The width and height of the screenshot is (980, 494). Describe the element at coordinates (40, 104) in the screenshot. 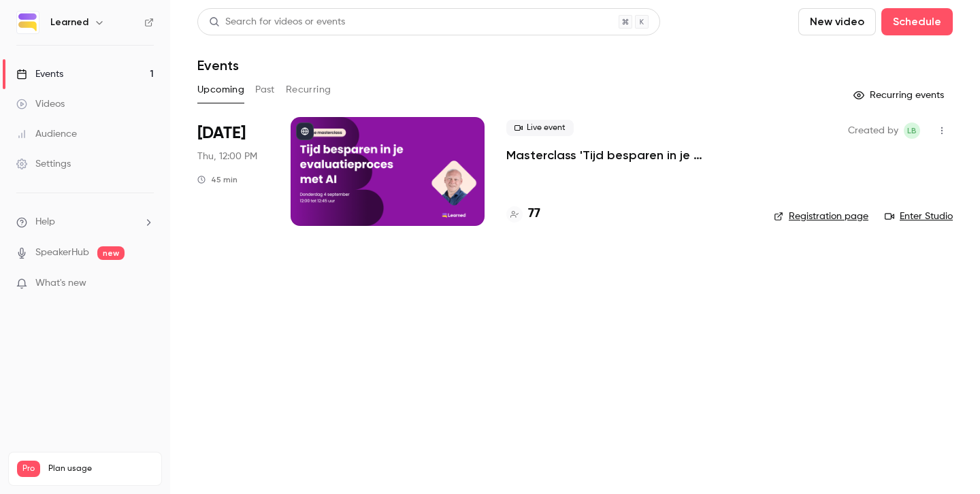

I see `div: Videos` at that location.